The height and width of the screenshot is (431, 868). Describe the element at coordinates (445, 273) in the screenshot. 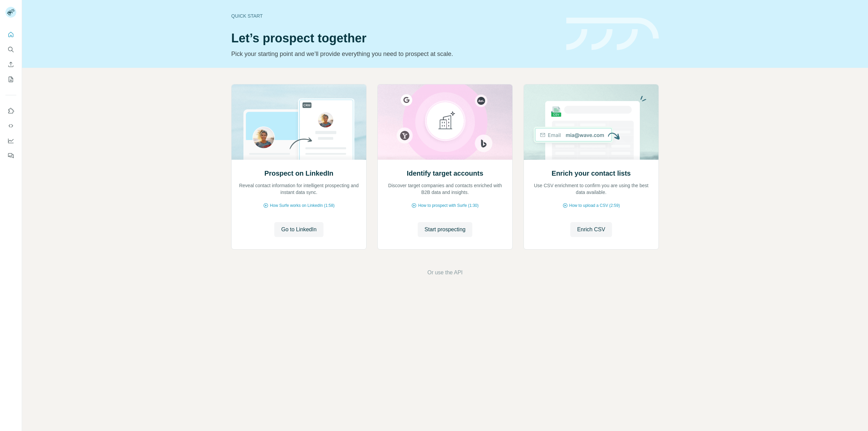

I see `span: Or use the API` at that location.